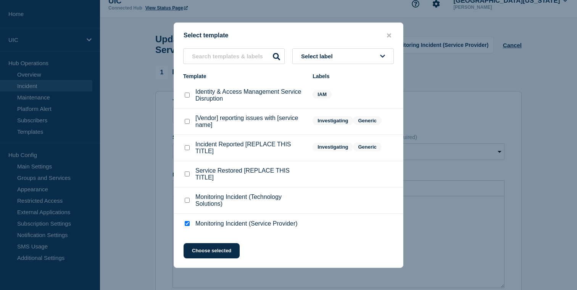  I want to click on input: Service Restored [REPLACE THIS TITLE] checkbox, so click(187, 174).